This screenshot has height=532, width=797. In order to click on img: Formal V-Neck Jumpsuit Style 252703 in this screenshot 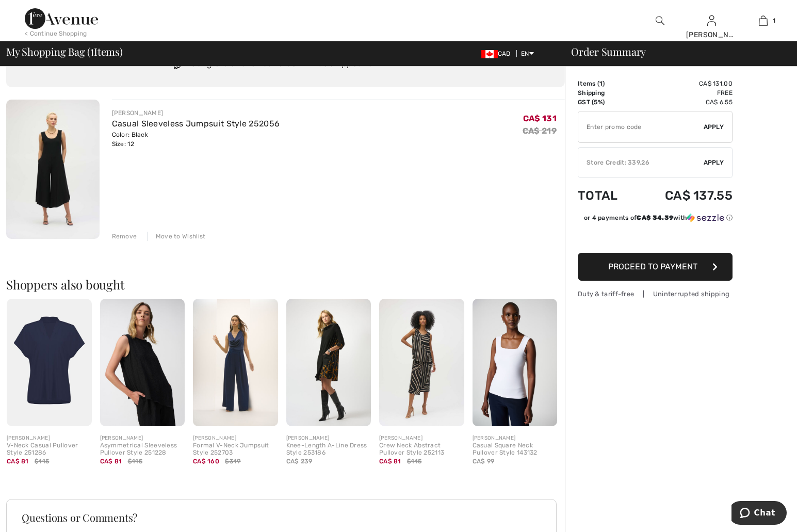, I will do `click(235, 362)`.